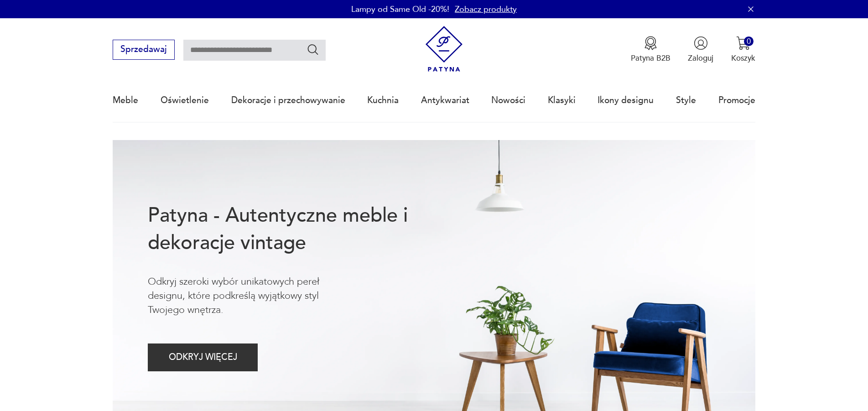 This screenshot has height=411, width=868. What do you see at coordinates (748, 41) in the screenshot?
I see `div: 0` at bounding box center [748, 41].